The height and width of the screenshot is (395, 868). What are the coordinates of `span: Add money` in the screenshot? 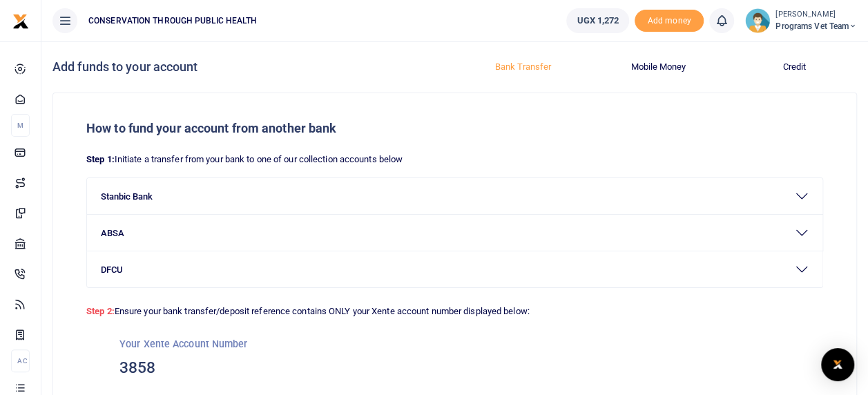 It's located at (669, 21).